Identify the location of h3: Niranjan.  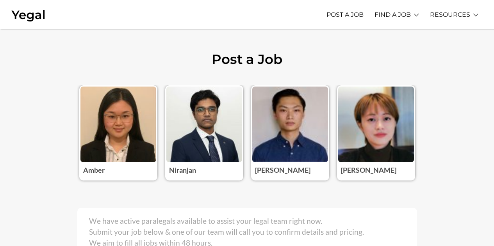
(204, 168).